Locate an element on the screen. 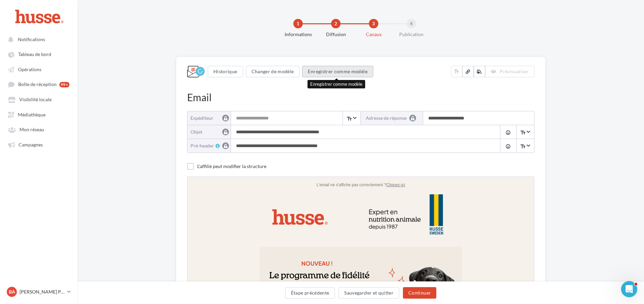 This screenshot has width=644, height=304. div: 4 is located at coordinates (411, 23).